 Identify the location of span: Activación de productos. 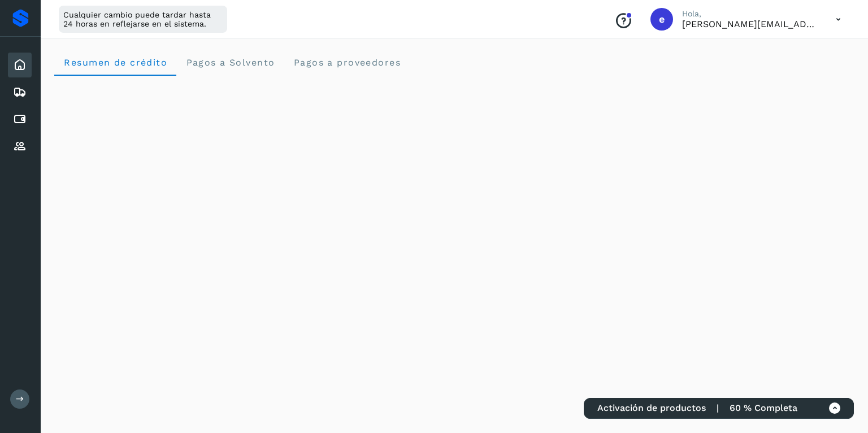
(652, 408).